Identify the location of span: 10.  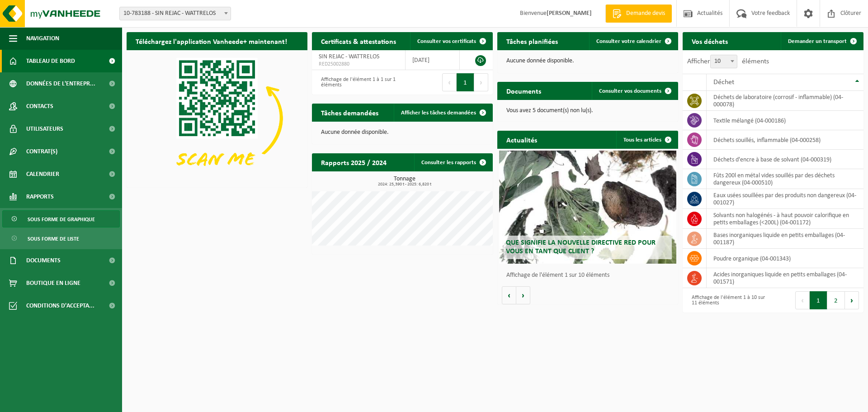
(724, 61).